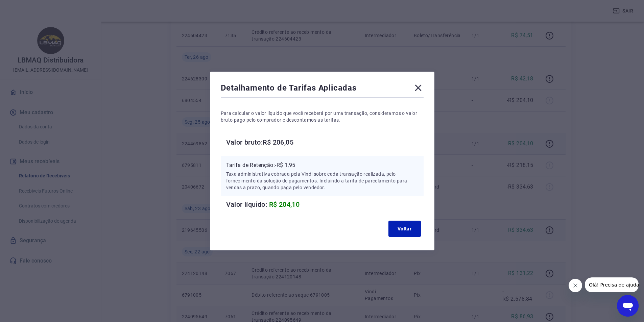 This screenshot has width=644, height=322. Describe the element at coordinates (322, 117) in the screenshot. I see `p: Para calcular o valor líquido que você receberá por uma transação, consideramos o valor bruto pag...` at that location.